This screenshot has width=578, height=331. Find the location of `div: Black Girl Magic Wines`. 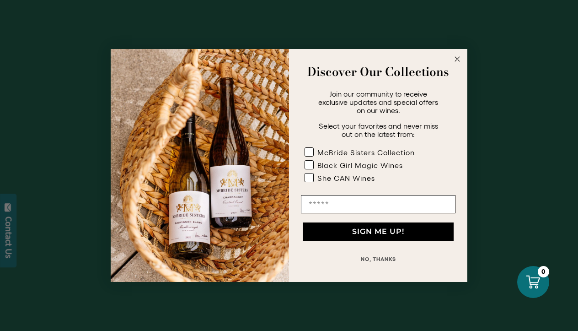

div: Black Girl Magic Wines is located at coordinates (360, 165).